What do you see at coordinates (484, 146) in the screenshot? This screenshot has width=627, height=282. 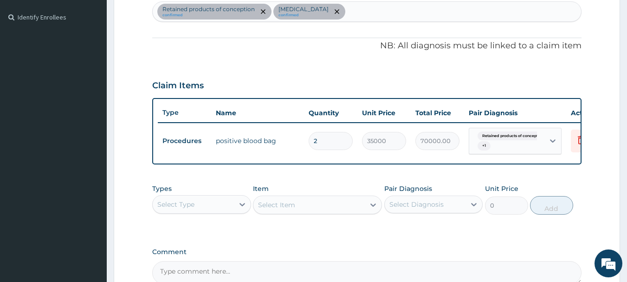 I see `span: + 1` at bounding box center [484, 146].